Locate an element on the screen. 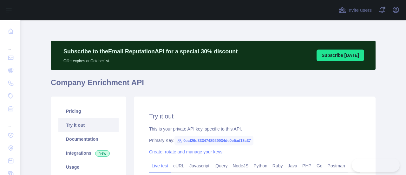  span: 0ecf26d3334748929934dc0e5ad13c37 is located at coordinates (214, 140).